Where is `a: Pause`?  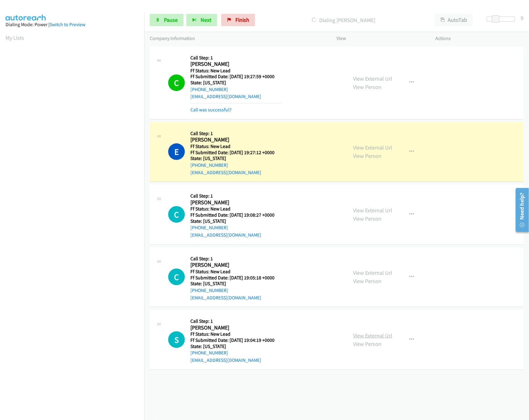
a: Pause is located at coordinates (167, 20).